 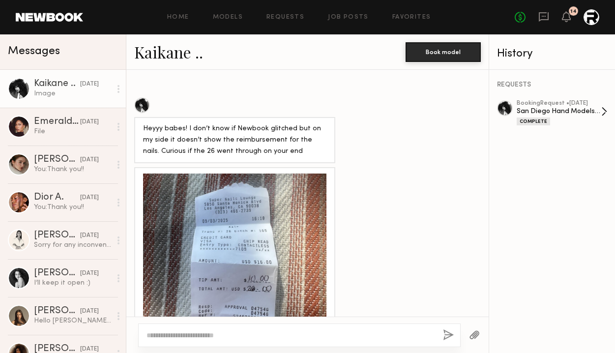 I want to click on div: Emerald L., so click(x=57, y=122).